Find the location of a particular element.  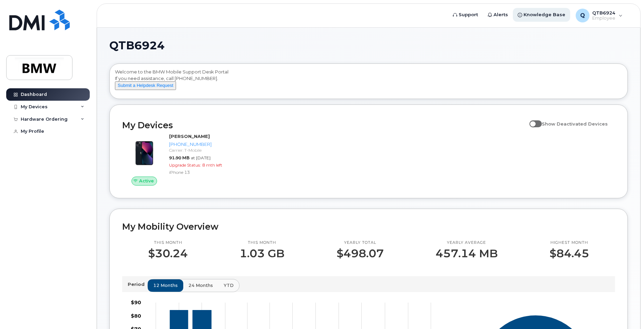

a: Submit a Helpdesk Request is located at coordinates (145, 85).